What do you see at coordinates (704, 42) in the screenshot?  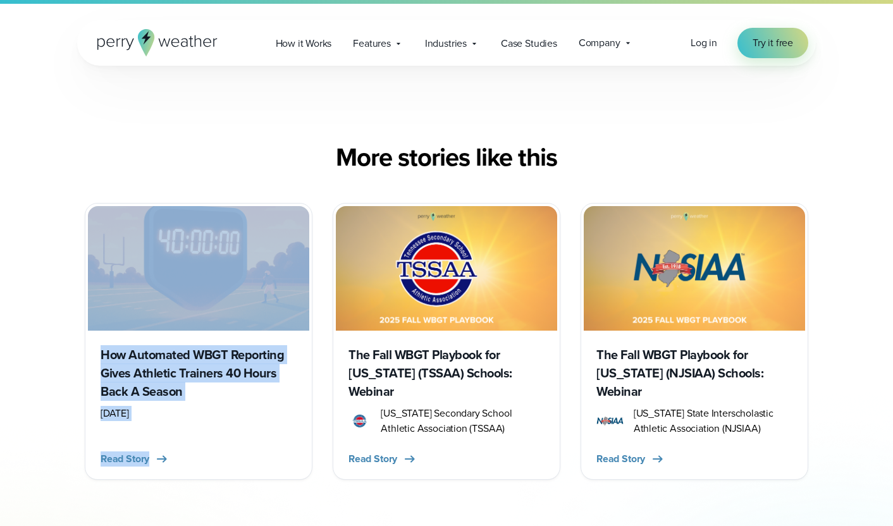 I see `span: Log in` at bounding box center [704, 42].